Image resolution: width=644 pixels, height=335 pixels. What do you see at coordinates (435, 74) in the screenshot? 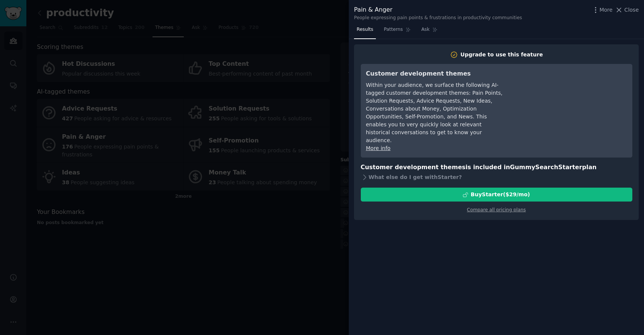
I see `h3: Customer development themes` at bounding box center [435, 74].